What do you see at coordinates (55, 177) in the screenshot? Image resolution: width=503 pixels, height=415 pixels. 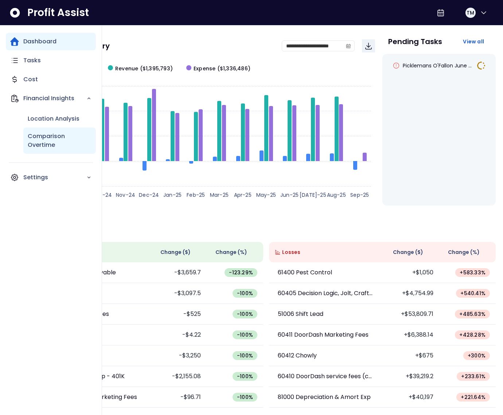 I see `p: Settings` at bounding box center [55, 177].